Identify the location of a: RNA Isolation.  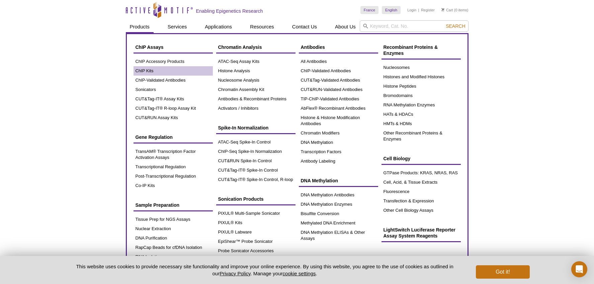
(173, 257).